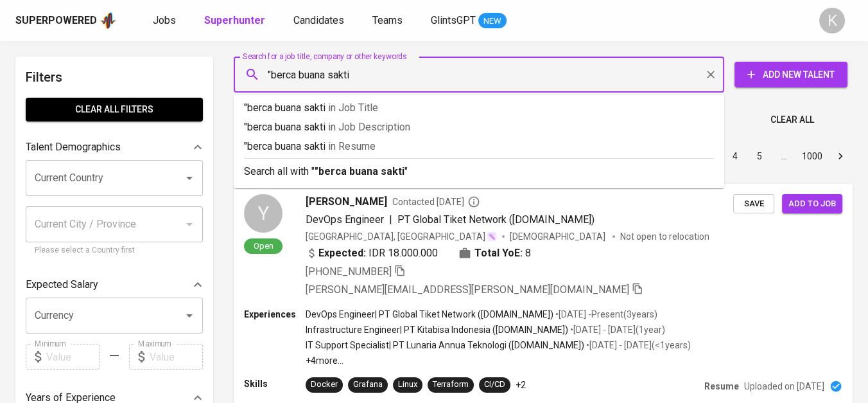 This screenshot has height=403, width=868. I want to click on p: Skills, so click(275, 384).